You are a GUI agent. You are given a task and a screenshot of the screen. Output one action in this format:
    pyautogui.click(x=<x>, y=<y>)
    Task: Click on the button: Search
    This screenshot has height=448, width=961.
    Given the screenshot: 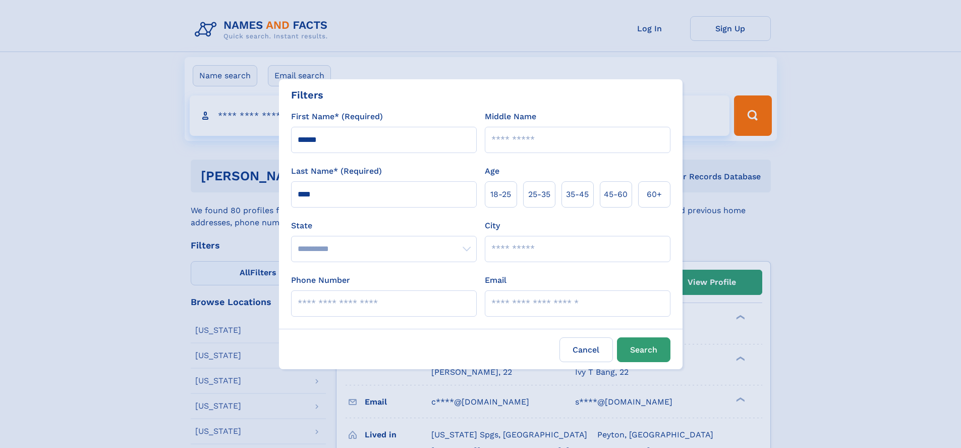 What is the action you would take?
    pyautogui.click(x=644, y=349)
    